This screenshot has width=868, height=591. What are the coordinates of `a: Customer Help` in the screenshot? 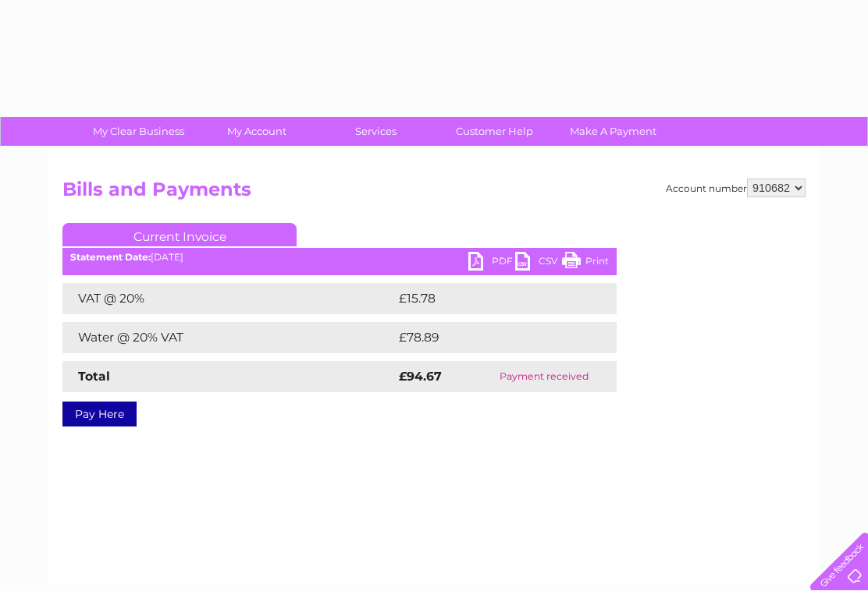 It's located at (494, 131).